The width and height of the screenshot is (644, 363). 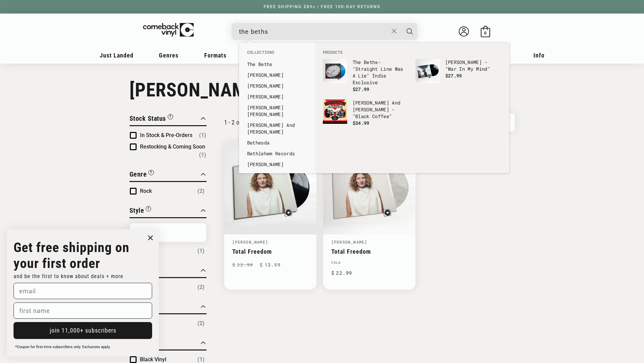 What do you see at coordinates (83, 290) in the screenshot?
I see `input: email` at bounding box center [83, 290].